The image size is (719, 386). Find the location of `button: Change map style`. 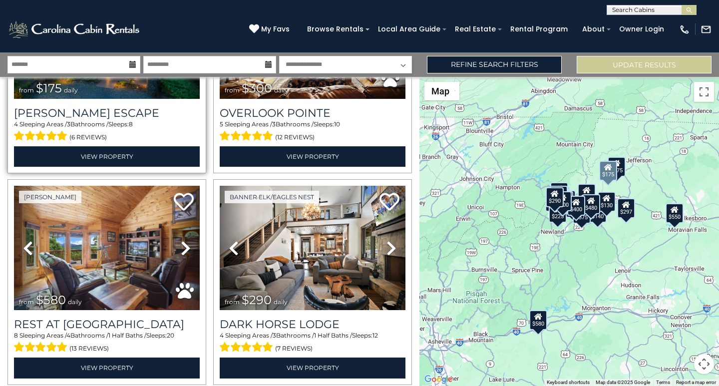

button: Change map style is located at coordinates (442, 91).